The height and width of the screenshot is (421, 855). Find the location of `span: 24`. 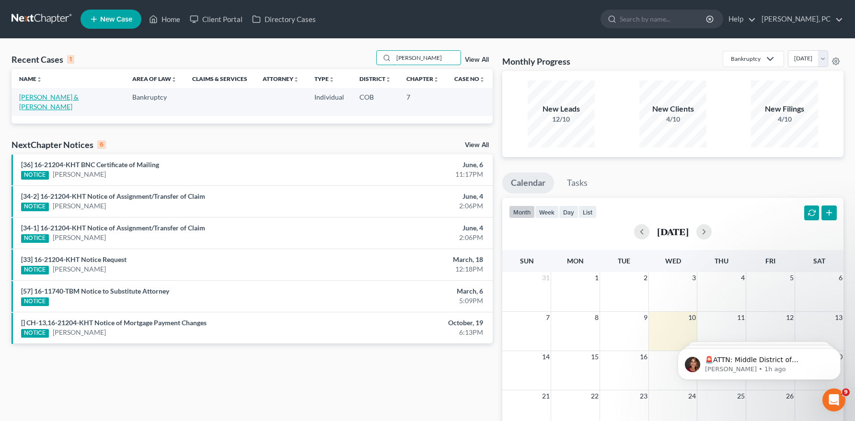

span: 24 is located at coordinates (692, 396).